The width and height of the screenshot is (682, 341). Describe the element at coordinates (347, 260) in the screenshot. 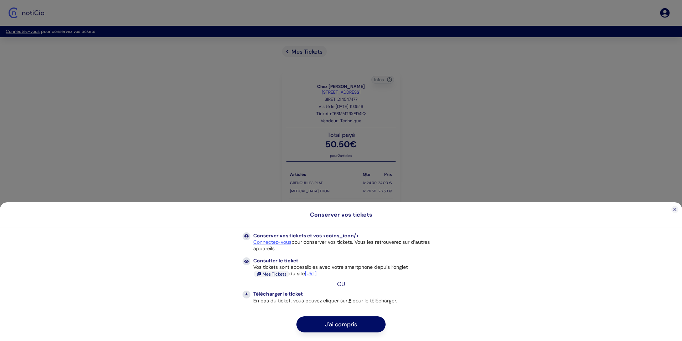

I see `p: Consulter le ticket` at that location.